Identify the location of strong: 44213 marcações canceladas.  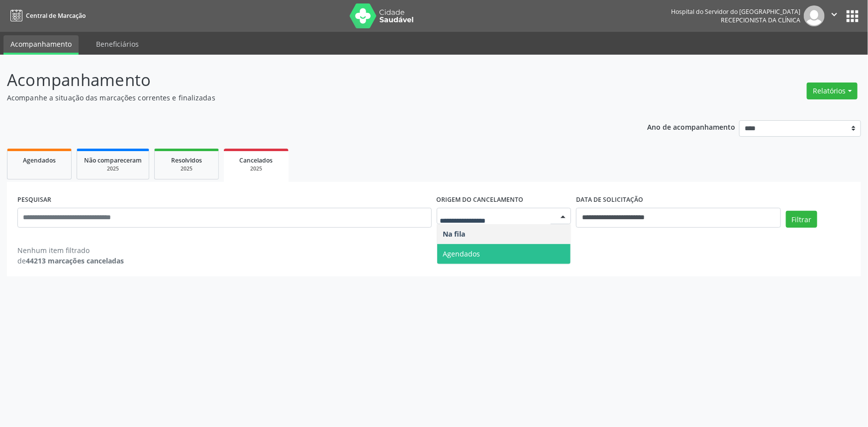
(74, 261).